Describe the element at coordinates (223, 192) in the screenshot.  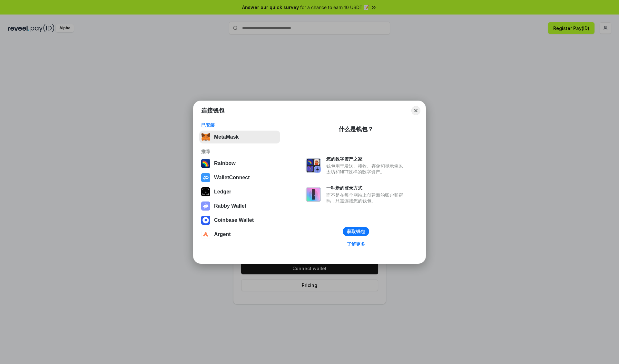
I see `div: Ledger` at that location.